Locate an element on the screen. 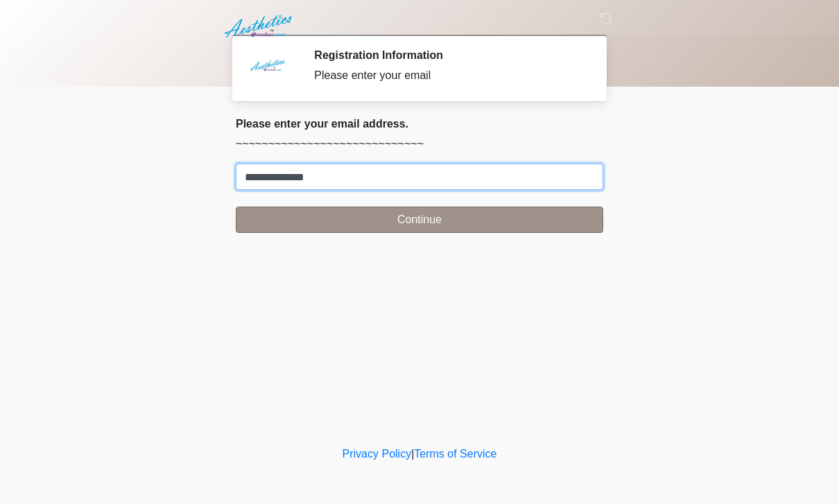  a: Terms of Service is located at coordinates (455, 453).